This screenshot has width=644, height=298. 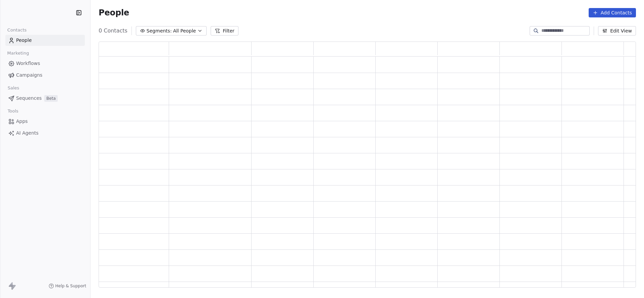 I want to click on span: Sales, so click(x=14, y=88).